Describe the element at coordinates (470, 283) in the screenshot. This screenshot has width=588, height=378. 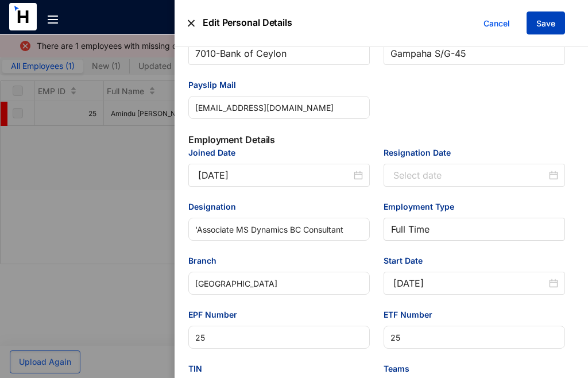
I see `input: Start Date` at that location.